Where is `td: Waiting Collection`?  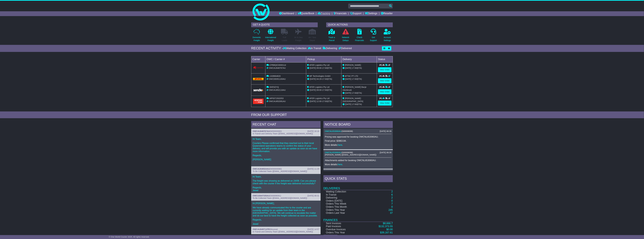
td: Waiting Collection is located at coordinates (344, 192).